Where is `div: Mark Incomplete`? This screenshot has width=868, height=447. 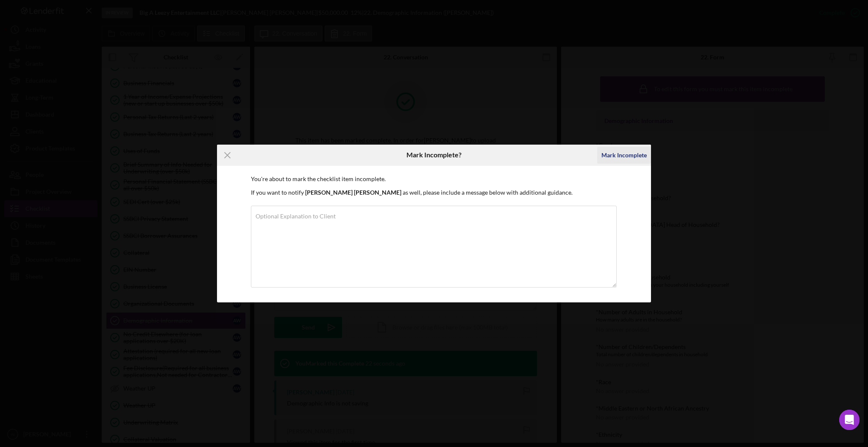 div: Mark Incomplete is located at coordinates (624, 156).